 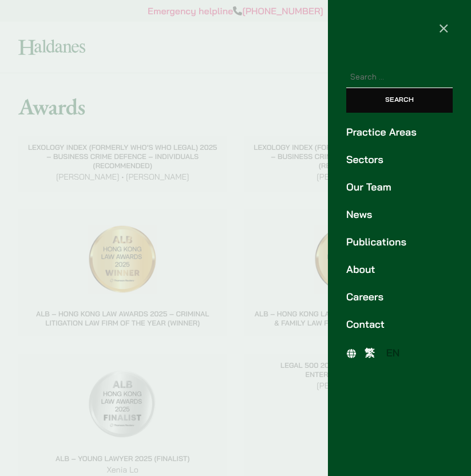 I want to click on a: Our Team, so click(x=399, y=187).